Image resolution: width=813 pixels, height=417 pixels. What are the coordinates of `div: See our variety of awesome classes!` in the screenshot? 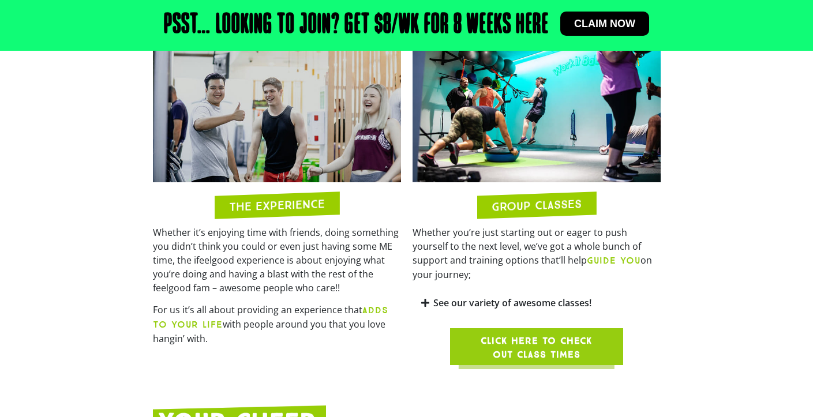 It's located at (536, 303).